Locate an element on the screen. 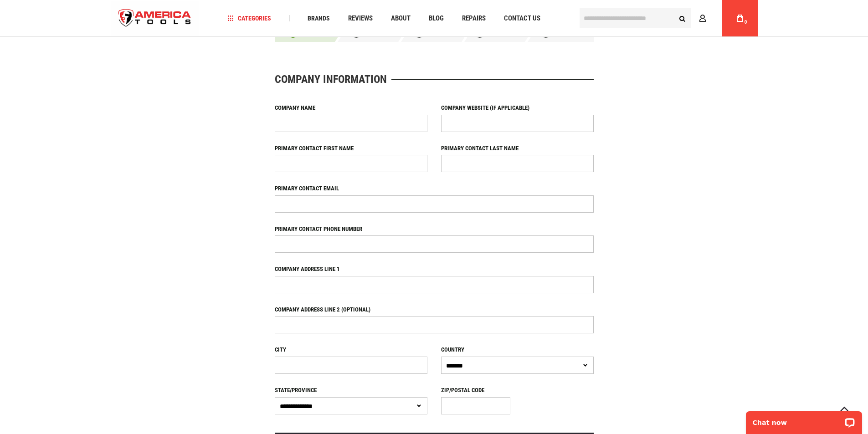 The width and height of the screenshot is (868, 434). span: Primary Contact Phone Number is located at coordinates (319, 229).